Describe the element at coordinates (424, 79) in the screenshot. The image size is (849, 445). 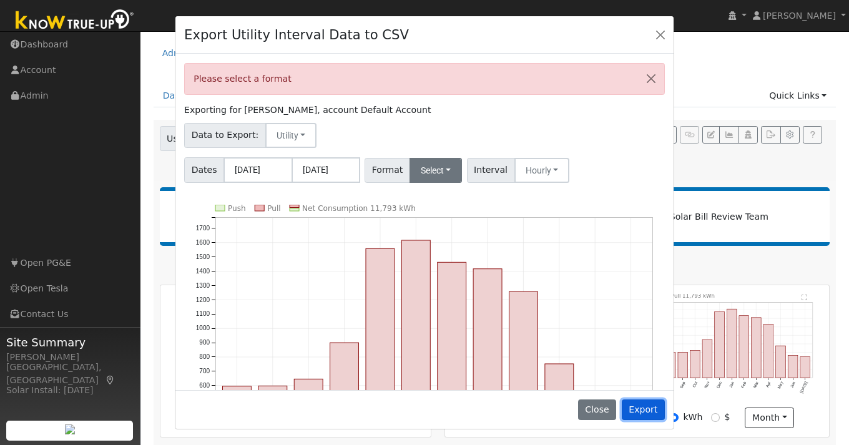
I see `div: Please select a format` at that location.